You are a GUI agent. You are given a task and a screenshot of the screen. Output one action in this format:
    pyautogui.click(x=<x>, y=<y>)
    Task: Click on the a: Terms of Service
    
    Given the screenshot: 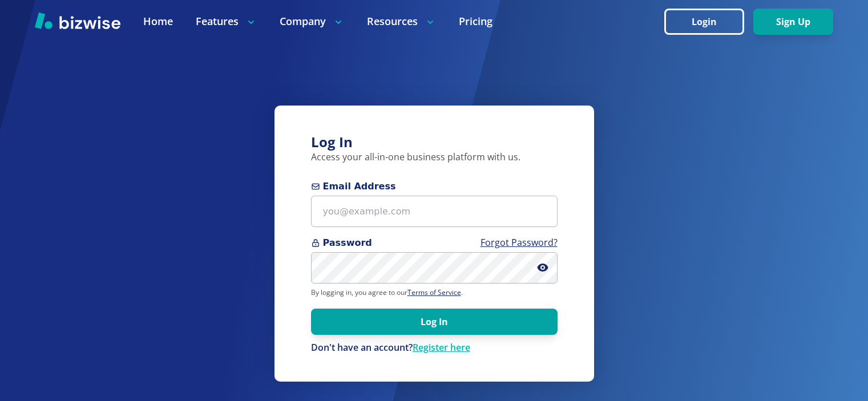 What is the action you would take?
    pyautogui.click(x=434, y=292)
    